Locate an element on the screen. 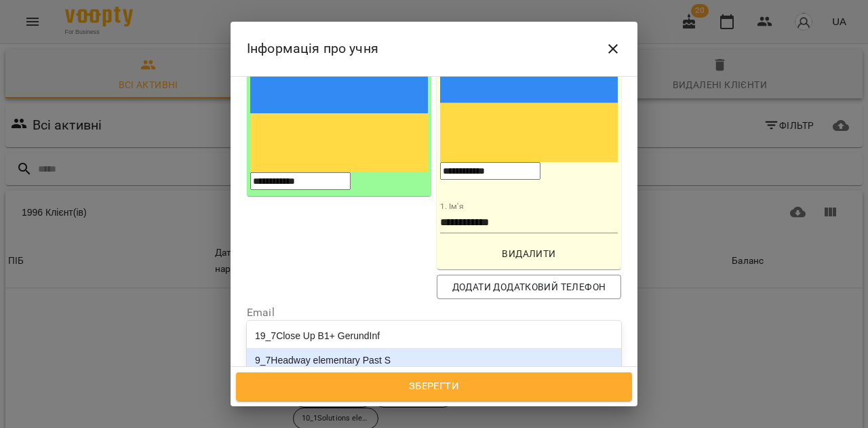  button: Зберегти is located at coordinates (434, 387).